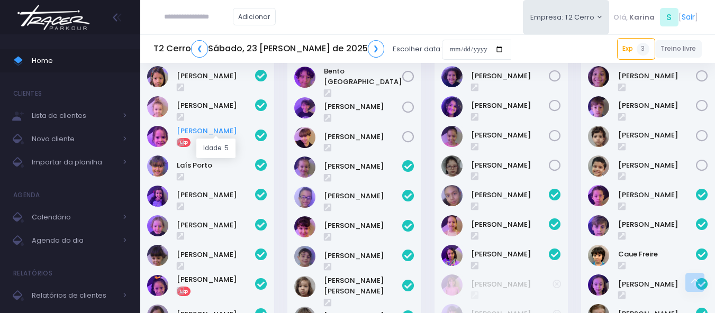 This screenshot has width=715, height=313. Describe the element at coordinates (305, 77) in the screenshot. I see `img: Bento Brasil Torres` at that location.